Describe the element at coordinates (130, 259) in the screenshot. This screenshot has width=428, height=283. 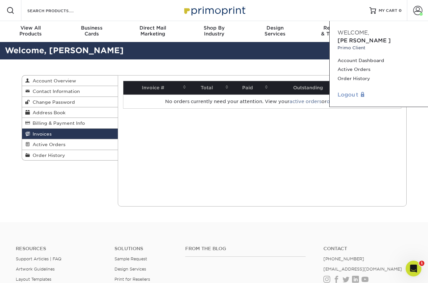
I see `a: Sample Request` at that location.